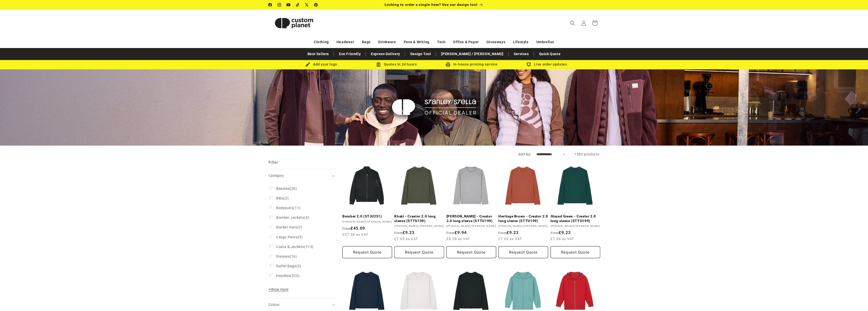  Describe the element at coordinates (285, 208) in the screenshot. I see `span: Bodysuits` at that location.